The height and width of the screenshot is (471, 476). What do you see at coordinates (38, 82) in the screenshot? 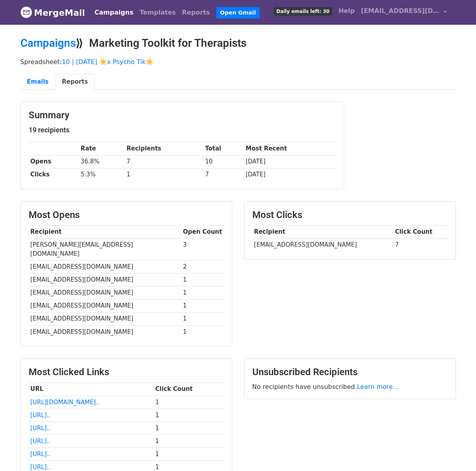
I see `a: Emails` at bounding box center [38, 82].